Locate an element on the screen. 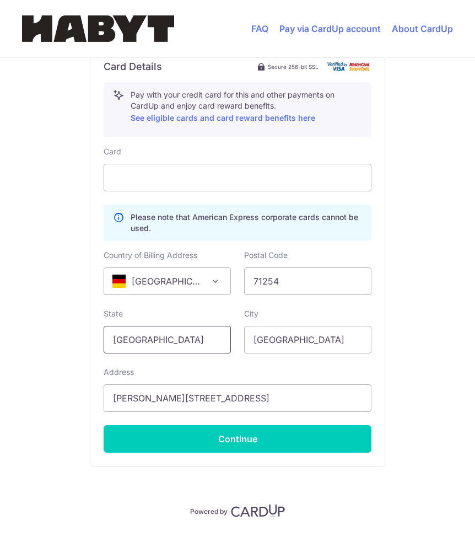 The width and height of the screenshot is (475, 547). p: Please note that American Express corporate cards cannot be used. is located at coordinates (246, 223).